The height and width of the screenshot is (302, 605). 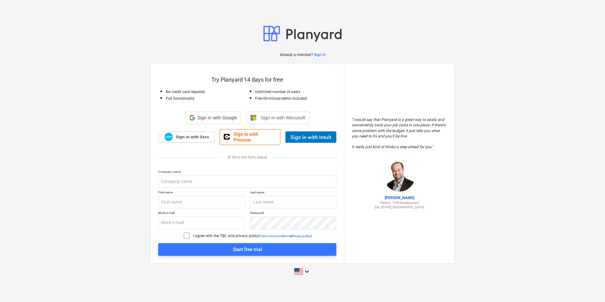 I want to click on p: No credit card required, so click(x=207, y=92).